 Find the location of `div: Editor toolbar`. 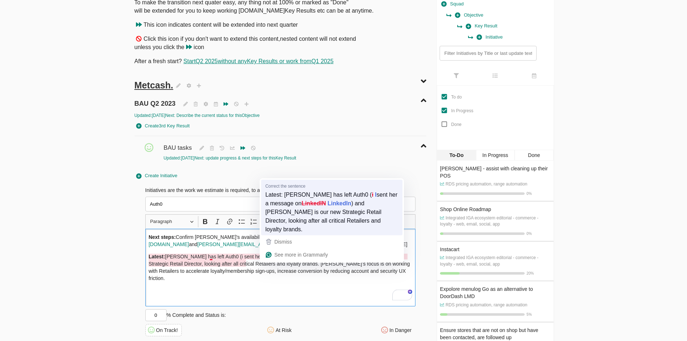

div: Editor toolbar is located at coordinates (281, 221).